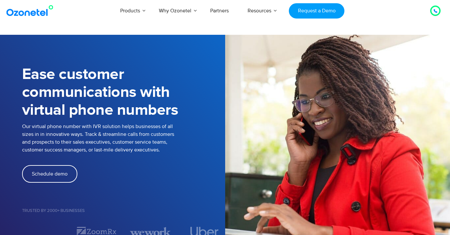 The width and height of the screenshot is (450, 235). What do you see at coordinates (317, 11) in the screenshot?
I see `a: Request a Demo` at bounding box center [317, 11].